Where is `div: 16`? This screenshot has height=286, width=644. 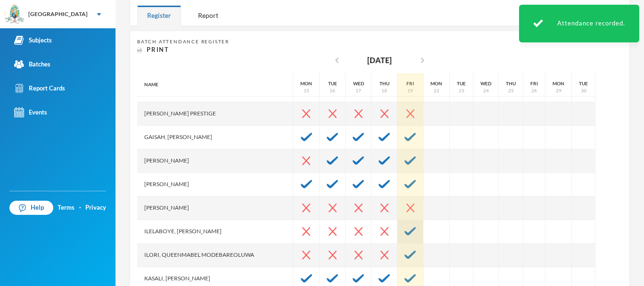
div: 16 is located at coordinates (332, 90).